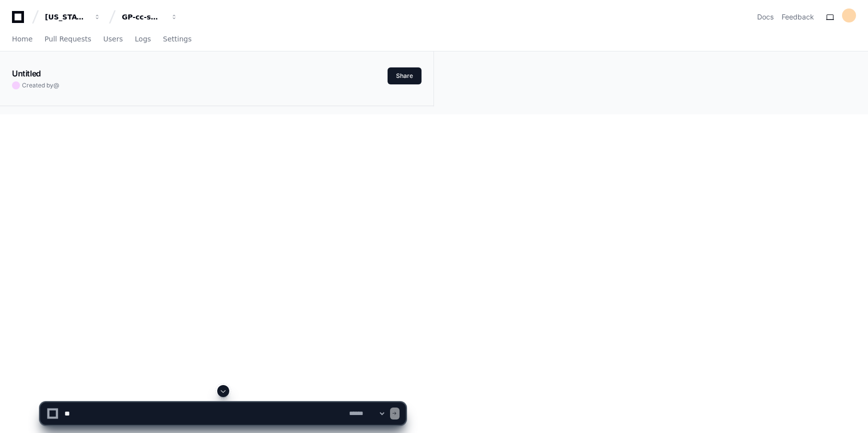 The image size is (868, 433). Describe the element at coordinates (22, 40) in the screenshot. I see `a: Home` at that location.